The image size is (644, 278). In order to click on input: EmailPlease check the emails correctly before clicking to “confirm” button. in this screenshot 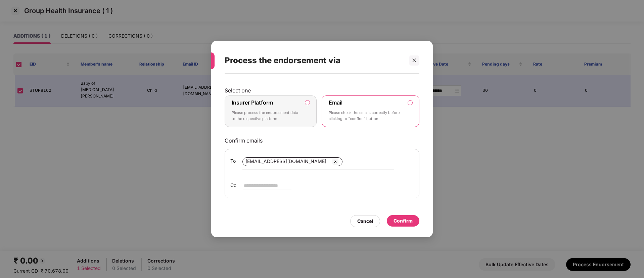, I will do `click(410, 103)`.